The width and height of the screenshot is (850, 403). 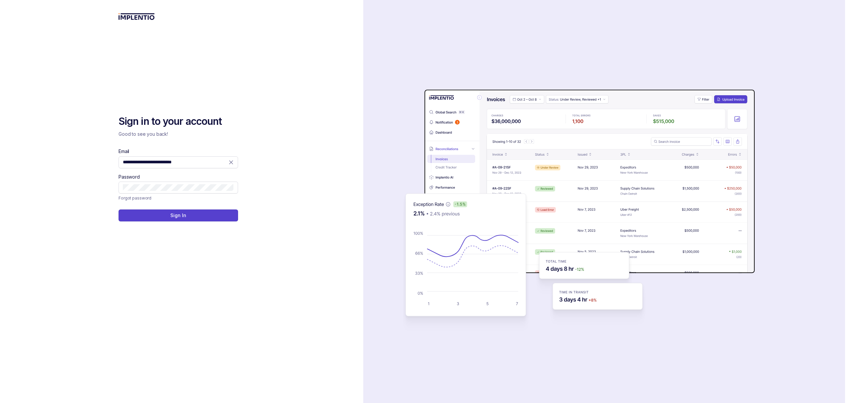 I want to click on p: Sign In, so click(x=178, y=215).